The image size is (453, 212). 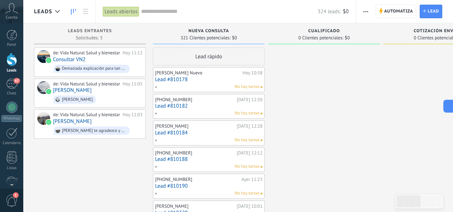 What do you see at coordinates (205, 38) in the screenshot?
I see `span: 321 Clientes potenciales:` at bounding box center [205, 38].